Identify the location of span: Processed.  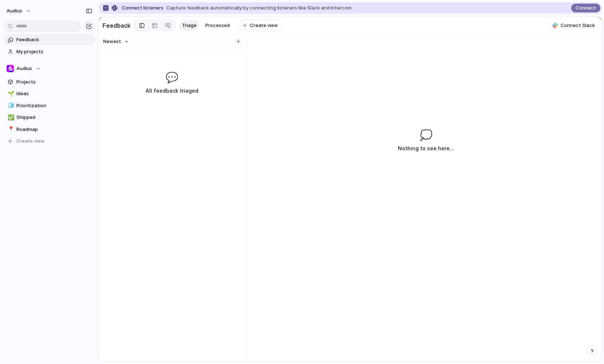
(217, 25).